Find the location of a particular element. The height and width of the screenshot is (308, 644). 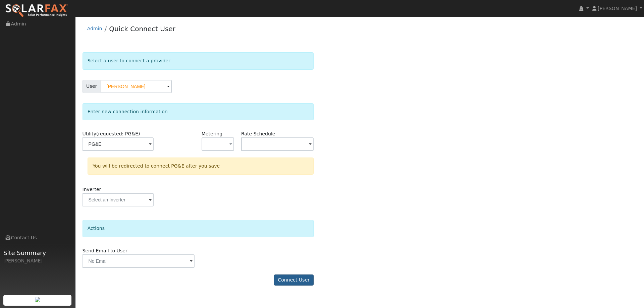

span: User is located at coordinates (91, 86).